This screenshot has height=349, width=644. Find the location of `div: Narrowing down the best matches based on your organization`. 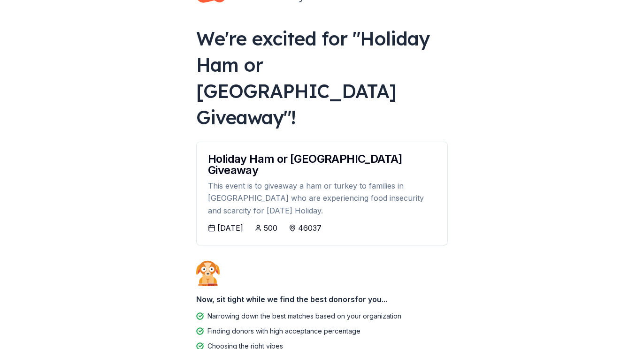

div: Narrowing down the best matches based on your organization is located at coordinates (305, 317).